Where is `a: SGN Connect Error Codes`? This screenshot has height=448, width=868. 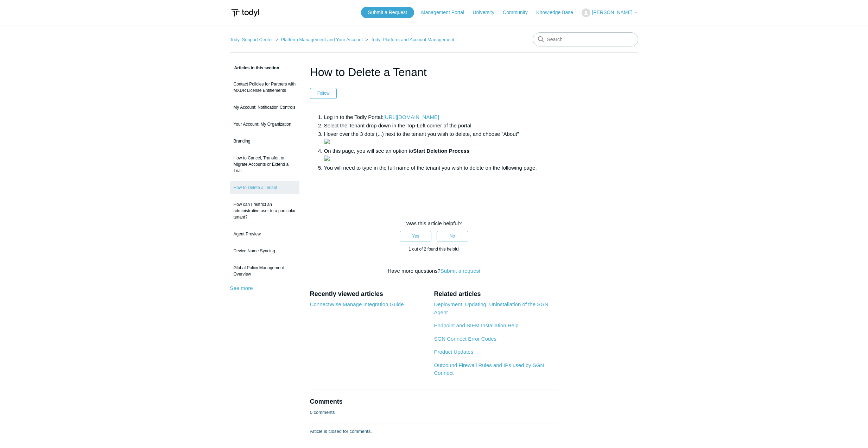
a: SGN Connect Error Codes is located at coordinates (465, 339).